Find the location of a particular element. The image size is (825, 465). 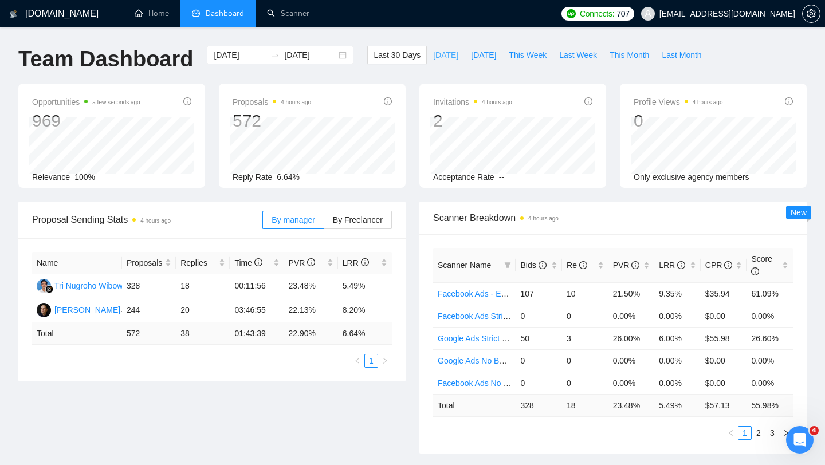

th: Replies is located at coordinates (203, 263).